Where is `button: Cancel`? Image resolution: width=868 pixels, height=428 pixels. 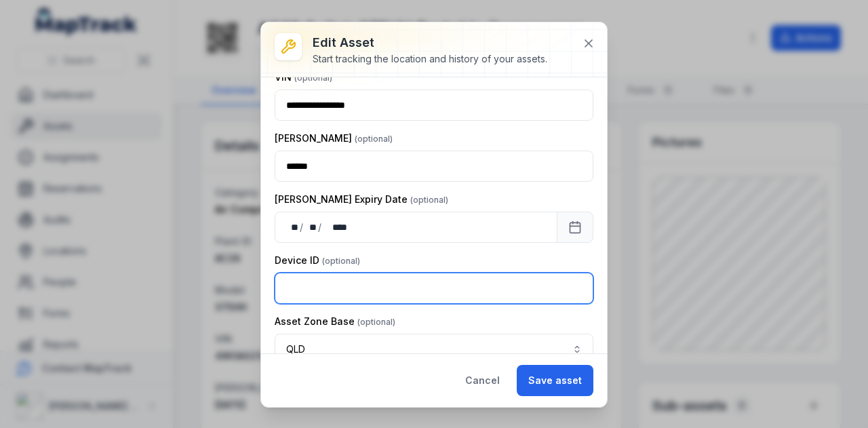 button: Cancel is located at coordinates (482, 381).